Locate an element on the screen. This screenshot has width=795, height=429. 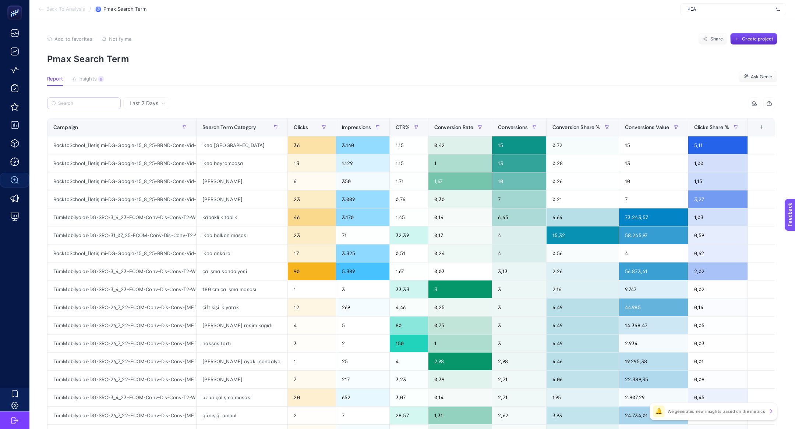
div: 1,71 is located at coordinates (409, 181).